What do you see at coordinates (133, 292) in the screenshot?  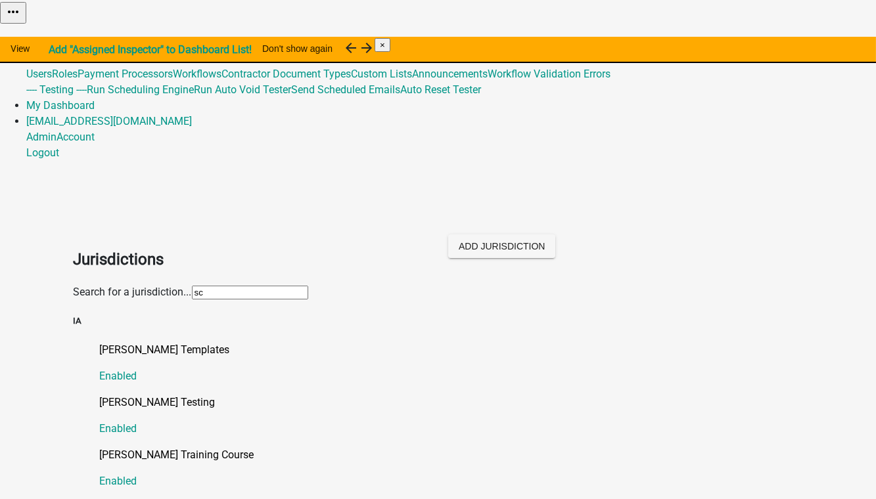 I see `label: Search for a jurisdiction...` at bounding box center [133, 292].